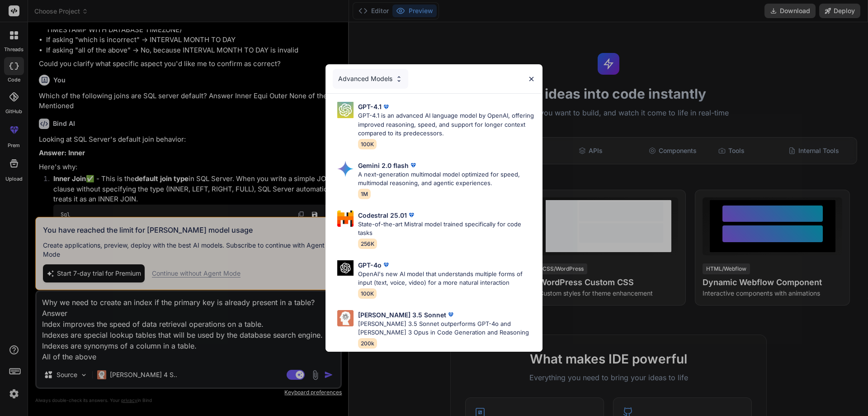 This screenshot has width=868, height=416. I want to click on img: close, so click(531, 79).